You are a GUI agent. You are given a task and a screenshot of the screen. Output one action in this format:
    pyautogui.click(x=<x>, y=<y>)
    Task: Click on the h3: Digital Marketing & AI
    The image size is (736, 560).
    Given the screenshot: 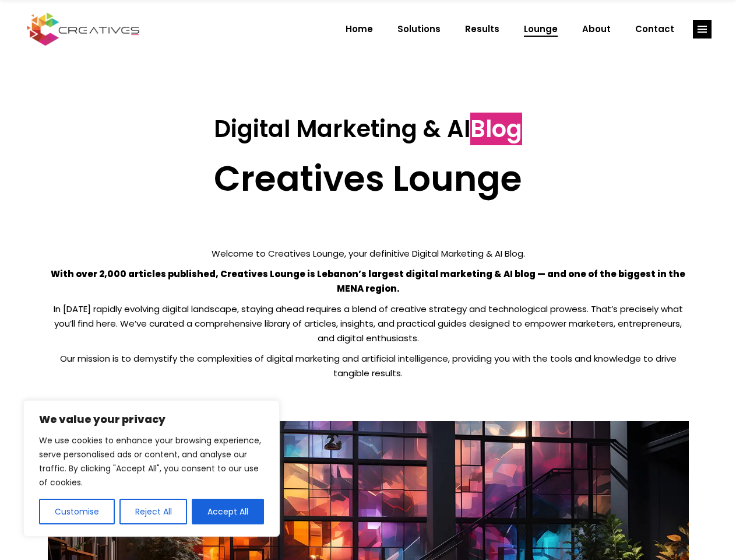 What is the action you would take?
    pyautogui.click(x=369, y=129)
    